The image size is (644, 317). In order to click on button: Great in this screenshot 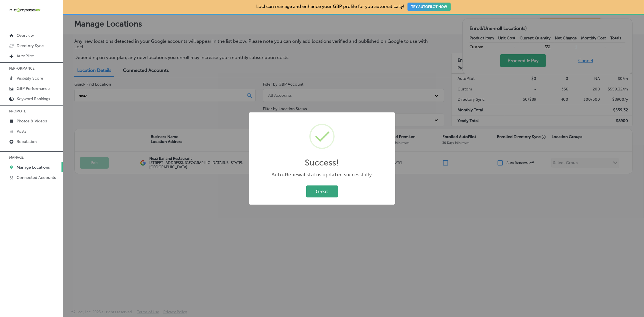, I will do `click(322, 192)`.